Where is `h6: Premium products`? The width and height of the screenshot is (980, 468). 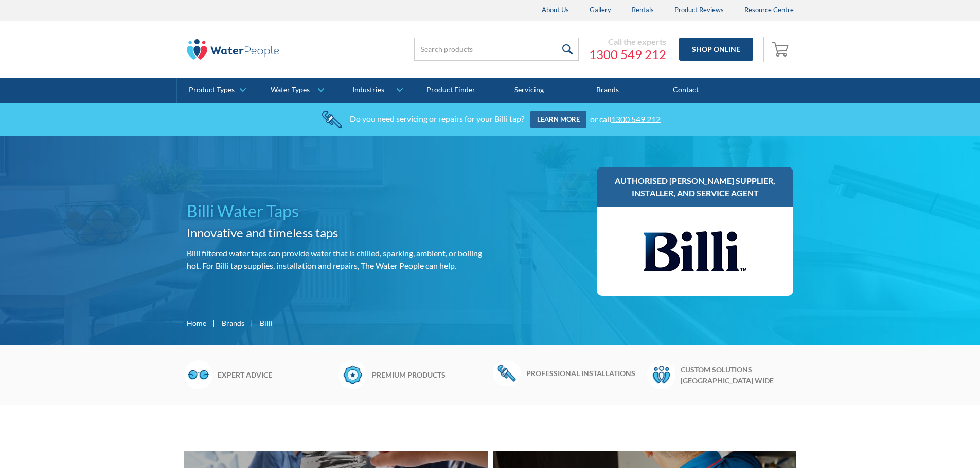 h6: Premium products is located at coordinates (429, 375).